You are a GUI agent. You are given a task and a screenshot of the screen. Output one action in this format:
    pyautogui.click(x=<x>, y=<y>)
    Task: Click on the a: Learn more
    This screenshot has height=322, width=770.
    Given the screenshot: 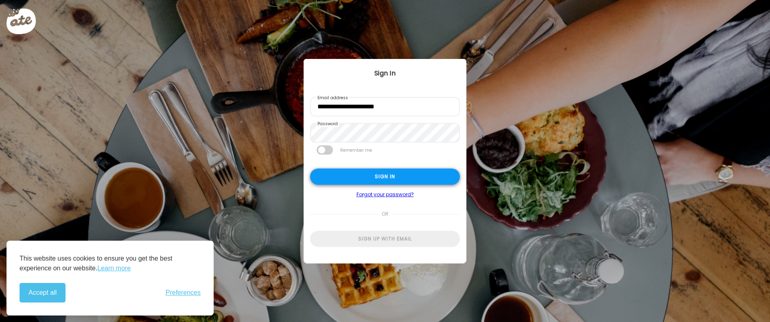 What is the action you would take?
    pyautogui.click(x=114, y=269)
    